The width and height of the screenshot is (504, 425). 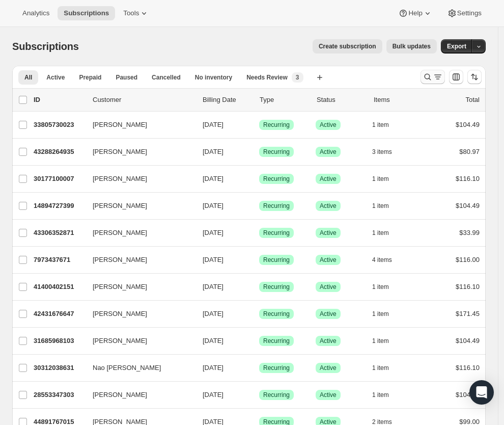 I want to click on span: Tools, so click(x=131, y=13).